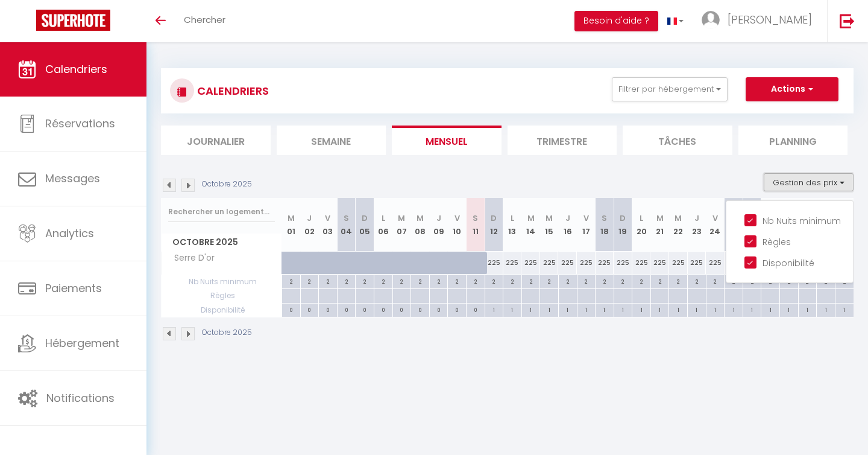  Describe the element at coordinates (76, 69) in the screenshot. I see `span: Calendriers` at that location.